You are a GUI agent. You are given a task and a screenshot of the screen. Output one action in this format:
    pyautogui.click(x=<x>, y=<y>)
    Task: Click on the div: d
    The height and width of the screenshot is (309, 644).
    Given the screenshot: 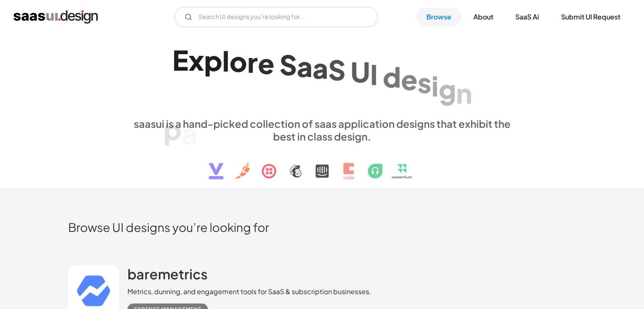 What is the action you would take?
    pyautogui.click(x=392, y=77)
    